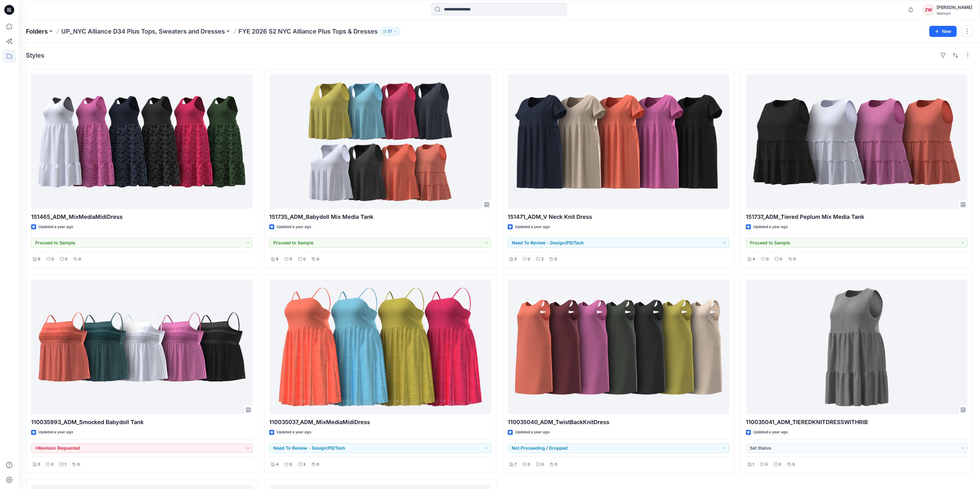 This screenshot has width=980, height=489. Describe the element at coordinates (37, 31) in the screenshot. I see `p: Folders` at that location.